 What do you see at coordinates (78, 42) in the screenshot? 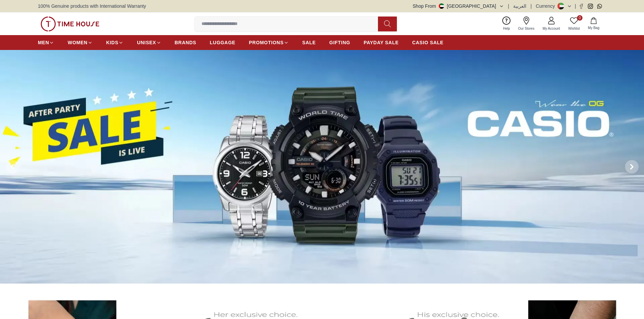
I see `span: WOMEN` at bounding box center [78, 42].